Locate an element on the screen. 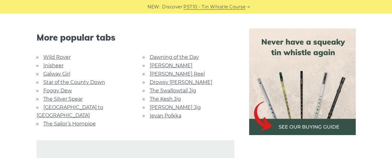  a: Ievan Polkka is located at coordinates (165, 115).